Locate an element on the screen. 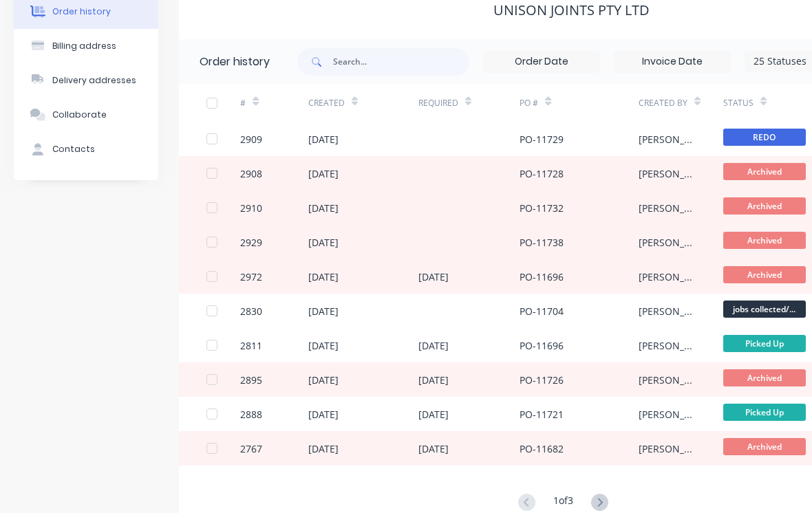 The image size is (812, 513). div: 2830 is located at coordinates (251, 312).